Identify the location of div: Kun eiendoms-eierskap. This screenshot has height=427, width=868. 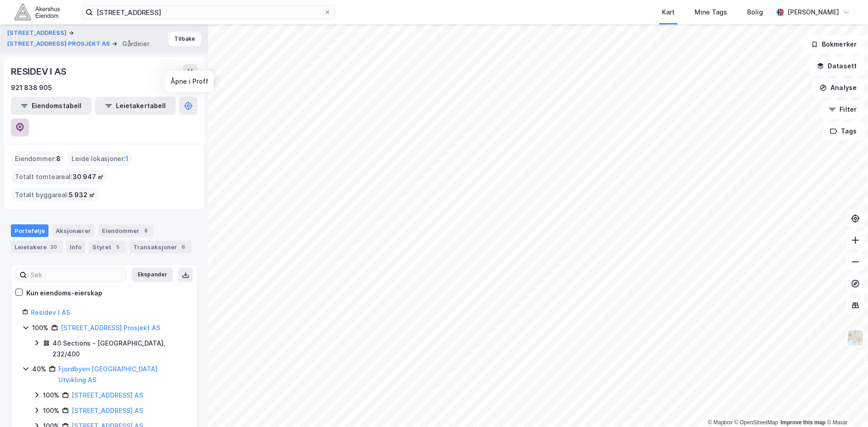
(64, 293).